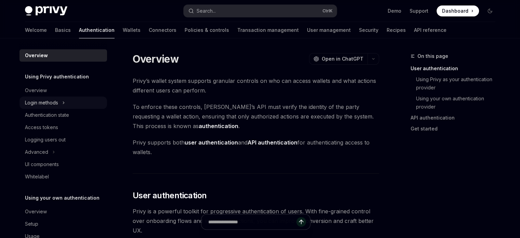 The width and height of the screenshot is (520, 238). What do you see at coordinates (256, 85) in the screenshot?
I see `span: Privy’s wallet system supports granular controls on who can access wallets and what actions diffe...` at bounding box center [256, 85].